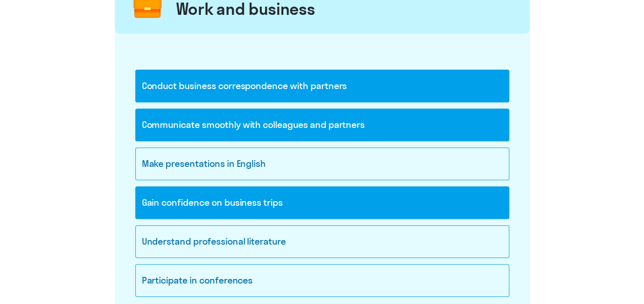 The height and width of the screenshot is (304, 644). I want to click on div: Understand professional literature, so click(322, 241).